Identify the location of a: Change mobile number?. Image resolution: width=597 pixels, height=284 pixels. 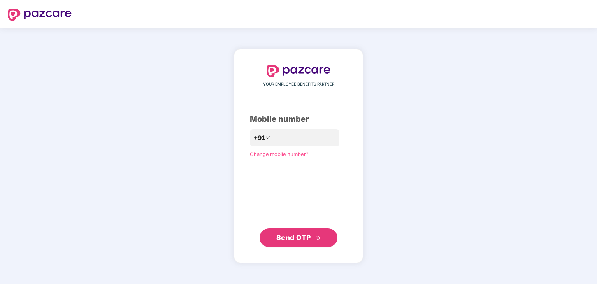
(279, 154).